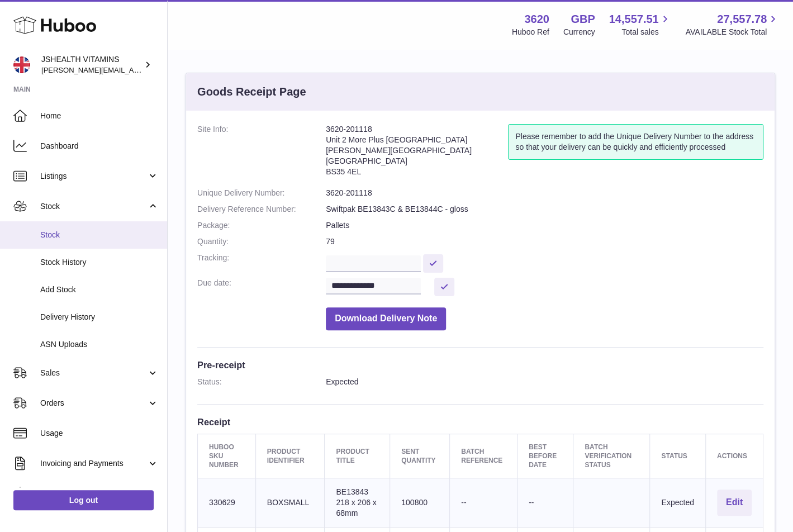 Image resolution: width=793 pixels, height=532 pixels. I want to click on dt: Tracking:, so click(262, 262).